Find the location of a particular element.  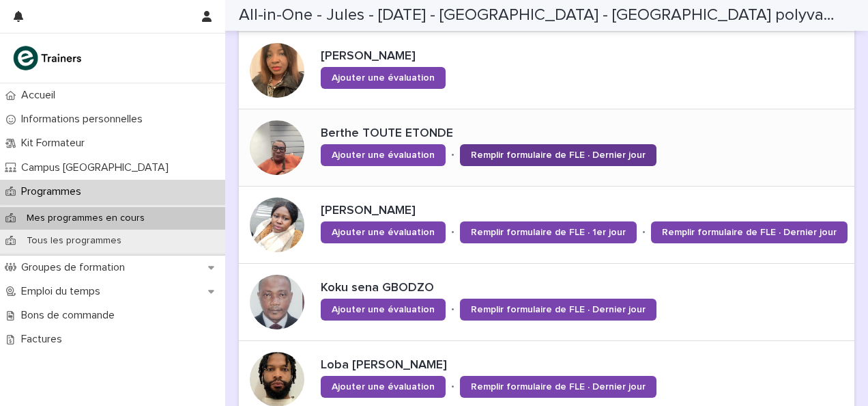

p: Kit Formateur is located at coordinates (56, 142).